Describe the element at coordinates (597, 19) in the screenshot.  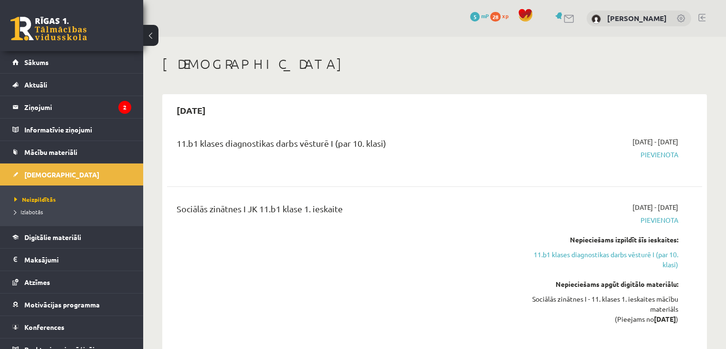
I see `img: Alvis Buģis` at that location.